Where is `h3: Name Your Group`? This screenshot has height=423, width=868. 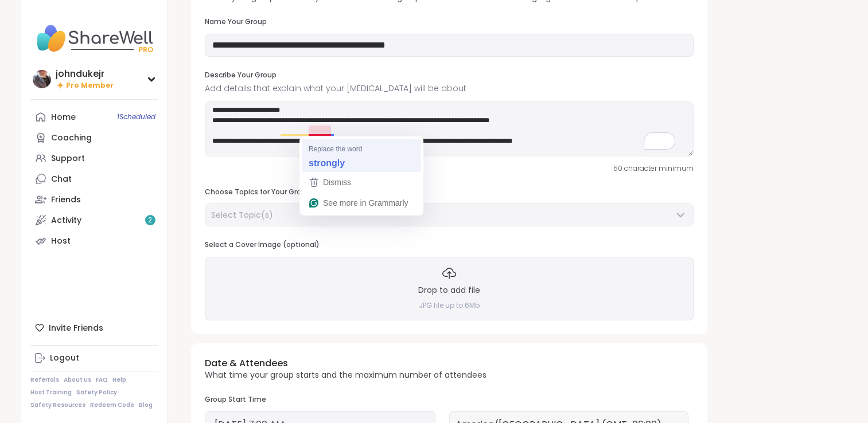
h3: Name Your Group is located at coordinates (449, 22).